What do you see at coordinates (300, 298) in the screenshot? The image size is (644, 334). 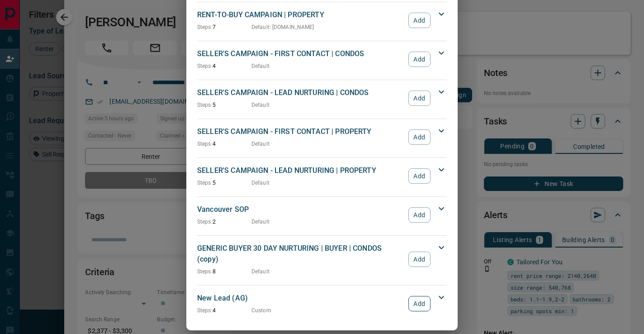 I see `p: New Lead (AG)` at bounding box center [300, 298].